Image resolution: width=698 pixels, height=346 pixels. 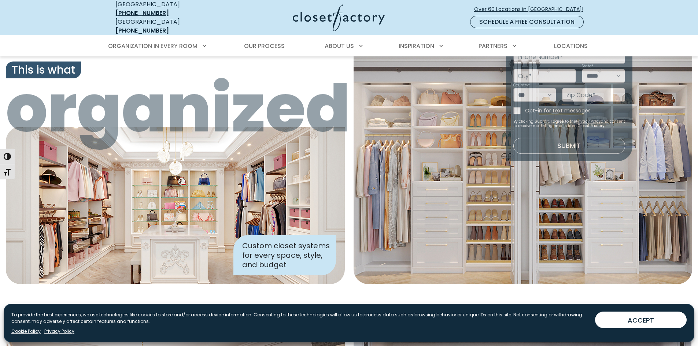 What do you see at coordinates (59, 332) in the screenshot?
I see `a: Privacy Policy` at bounding box center [59, 332].